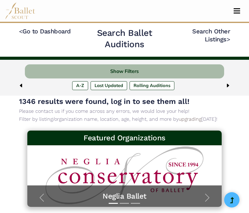  I want to click on h3: Featured Organizations, so click(124, 138).